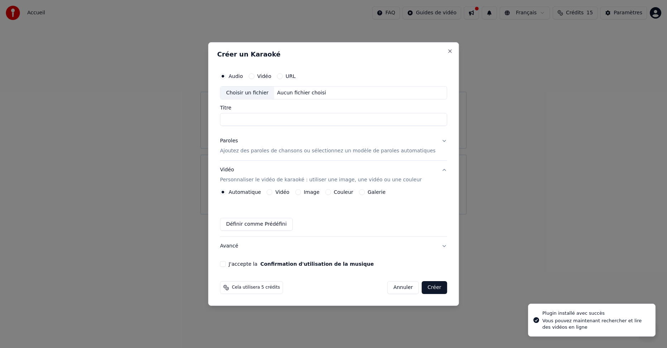 The image size is (667, 348). What do you see at coordinates (403, 288) in the screenshot?
I see `button: Annuler` at bounding box center [403, 288].